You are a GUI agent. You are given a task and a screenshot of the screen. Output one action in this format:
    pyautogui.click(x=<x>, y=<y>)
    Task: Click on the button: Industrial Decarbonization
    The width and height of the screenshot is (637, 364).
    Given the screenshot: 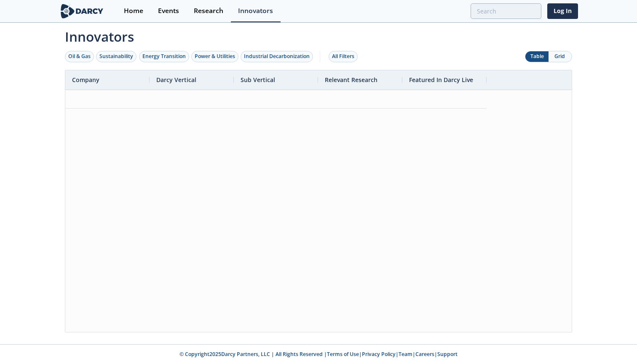 What is the action you would take?
    pyautogui.click(x=276, y=56)
    